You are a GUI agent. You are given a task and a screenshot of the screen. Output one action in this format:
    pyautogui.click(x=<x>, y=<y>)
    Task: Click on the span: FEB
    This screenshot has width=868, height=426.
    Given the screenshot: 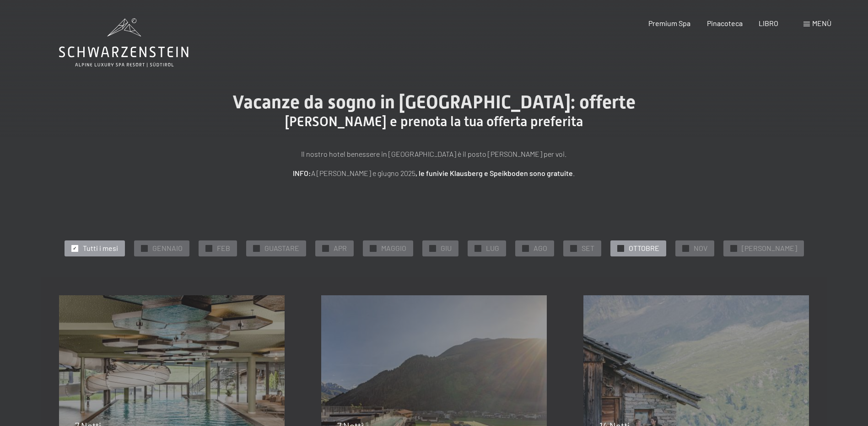 What is the action you would take?
    pyautogui.click(x=223, y=249)
    